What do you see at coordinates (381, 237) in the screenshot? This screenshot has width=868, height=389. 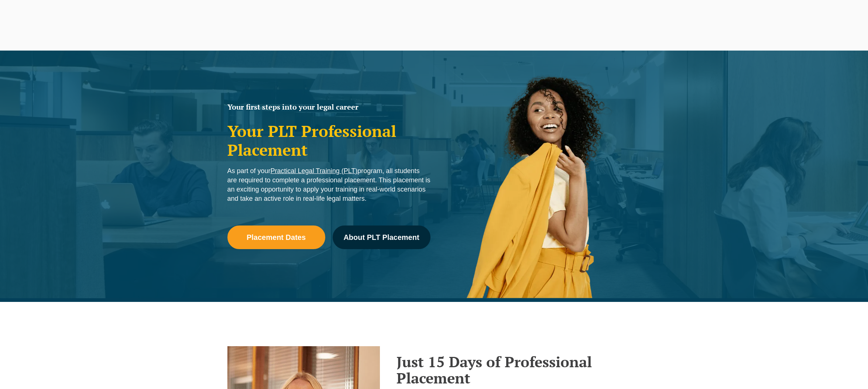 I see `a: About PLT Placement` at bounding box center [381, 237].